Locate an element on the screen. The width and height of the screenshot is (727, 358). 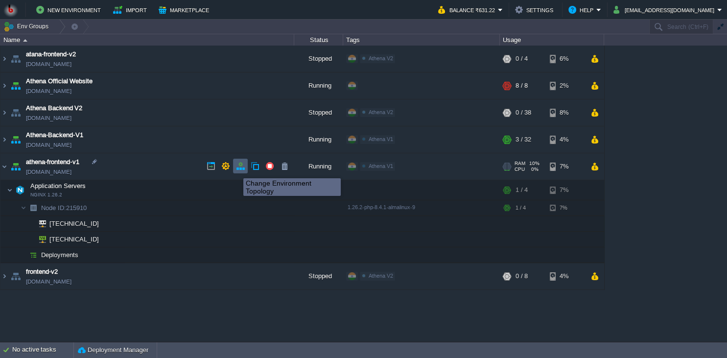
div: Tags is located at coordinates (421, 40).